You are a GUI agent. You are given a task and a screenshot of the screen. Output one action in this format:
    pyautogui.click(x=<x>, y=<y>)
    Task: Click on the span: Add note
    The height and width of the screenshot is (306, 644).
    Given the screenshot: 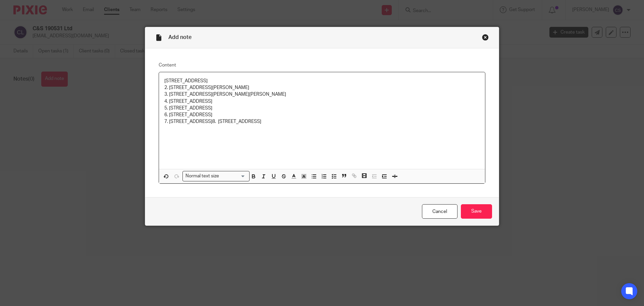 What is the action you would take?
    pyautogui.click(x=180, y=37)
    